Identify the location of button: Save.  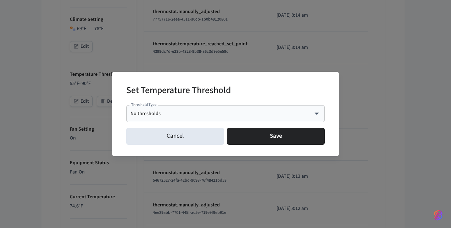
(276, 136).